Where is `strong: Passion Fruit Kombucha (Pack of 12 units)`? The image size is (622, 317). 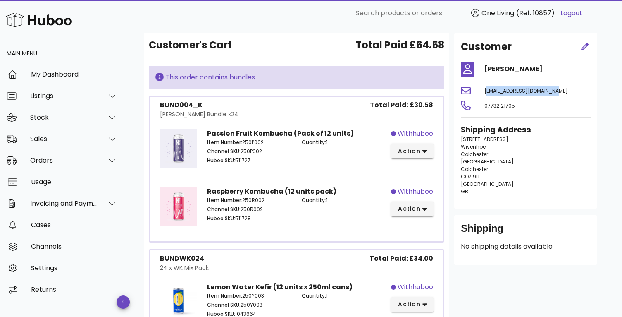
strong: Passion Fruit Kombucha (Pack of 12 units) is located at coordinates (280, 133).